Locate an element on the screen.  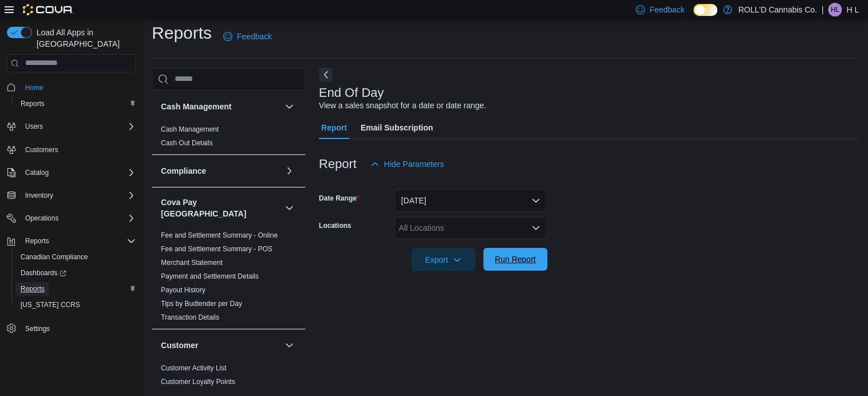
button: Home is located at coordinates (71, 87).